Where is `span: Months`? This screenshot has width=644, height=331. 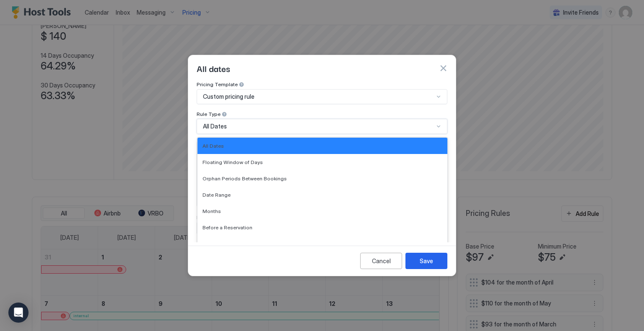 span: Months is located at coordinates (212, 211).